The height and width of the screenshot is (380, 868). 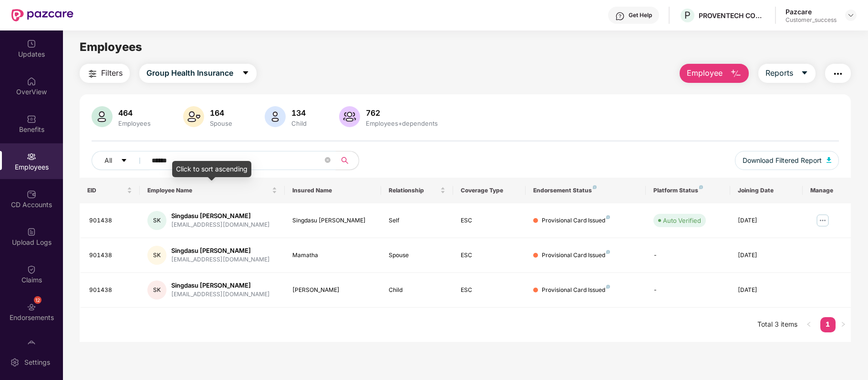 What do you see at coordinates (121, 161) in the screenshot?
I see `button: Allcaret-down` at bounding box center [121, 161].